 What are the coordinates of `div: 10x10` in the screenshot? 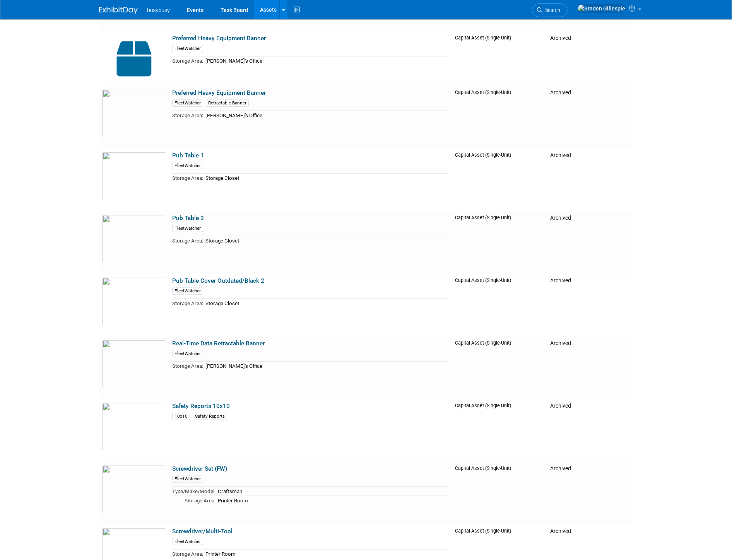 It's located at (181, 416).